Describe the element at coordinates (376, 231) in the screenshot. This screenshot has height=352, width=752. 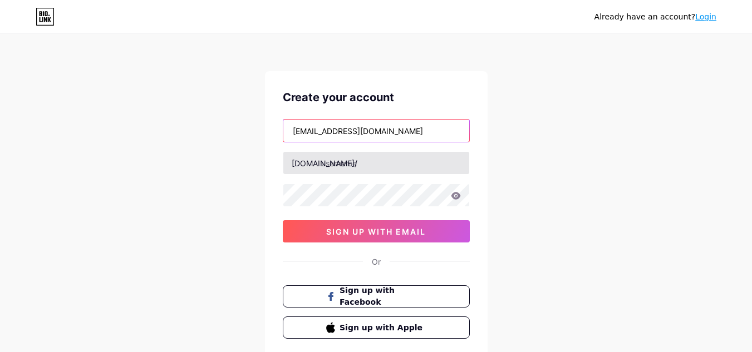
I see `button: sign up with email` at that location.